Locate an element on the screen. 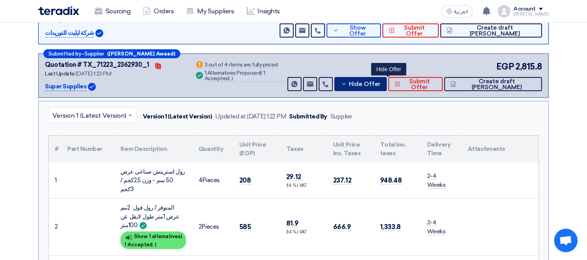  span: 29.12 is located at coordinates (294, 177).